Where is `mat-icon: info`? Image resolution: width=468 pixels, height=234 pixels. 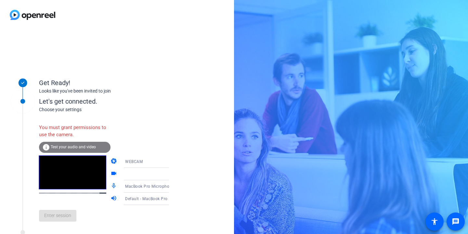
mat-icon: info is located at coordinates (46, 147).